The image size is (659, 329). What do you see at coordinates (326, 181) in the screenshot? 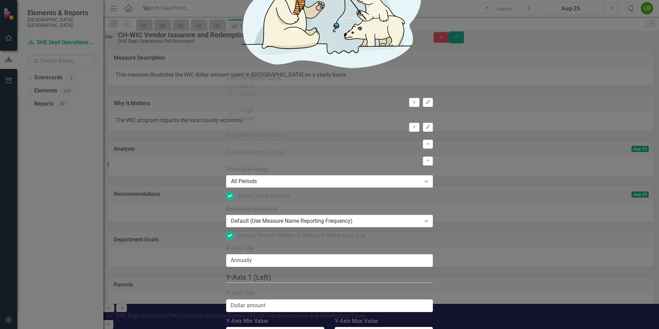
I see `div: All Periods` at bounding box center [326, 181].